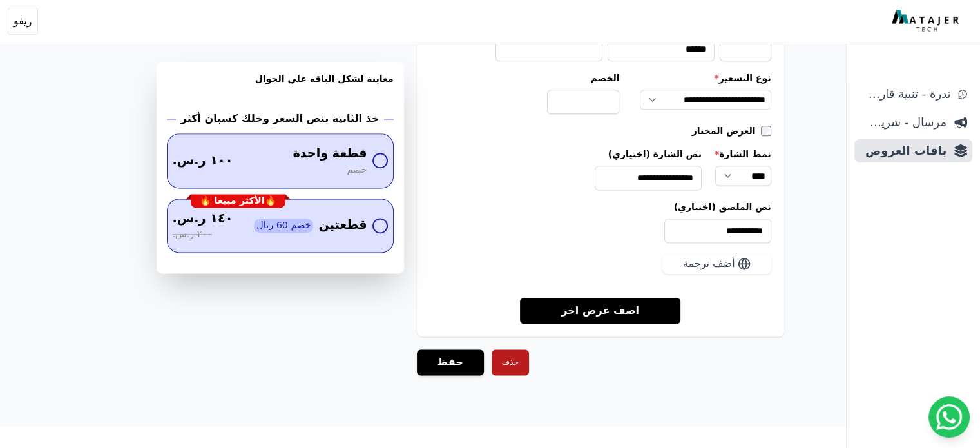 Image resolution: width=980 pixels, height=448 pixels. Describe the element at coordinates (203, 219) in the screenshot. I see `span: ١٤٠ ر.س.` at that location.